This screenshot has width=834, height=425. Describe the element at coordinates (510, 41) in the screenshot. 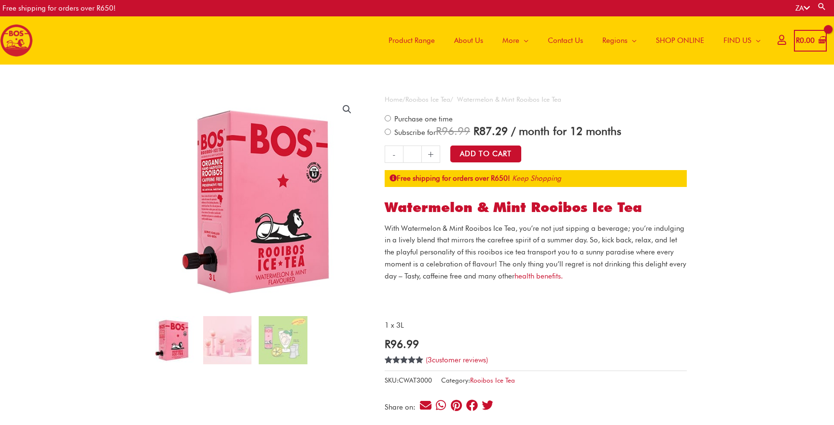

I see `span: More` at that location.